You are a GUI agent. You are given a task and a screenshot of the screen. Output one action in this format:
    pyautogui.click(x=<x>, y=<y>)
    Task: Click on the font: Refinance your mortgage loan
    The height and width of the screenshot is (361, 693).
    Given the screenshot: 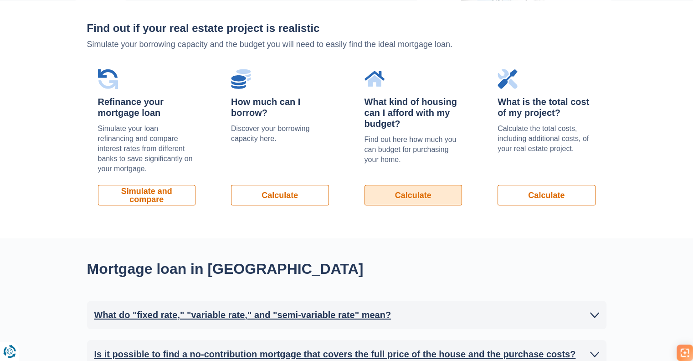 What is the action you would take?
    pyautogui.click(x=131, y=107)
    